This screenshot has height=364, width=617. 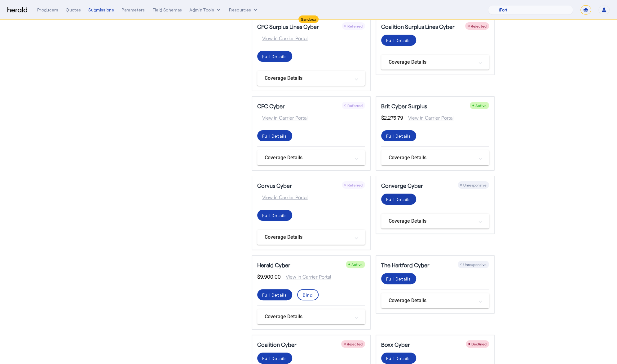 What do you see at coordinates (308, 19) in the screenshot?
I see `div: Sandbox` at bounding box center [308, 19].